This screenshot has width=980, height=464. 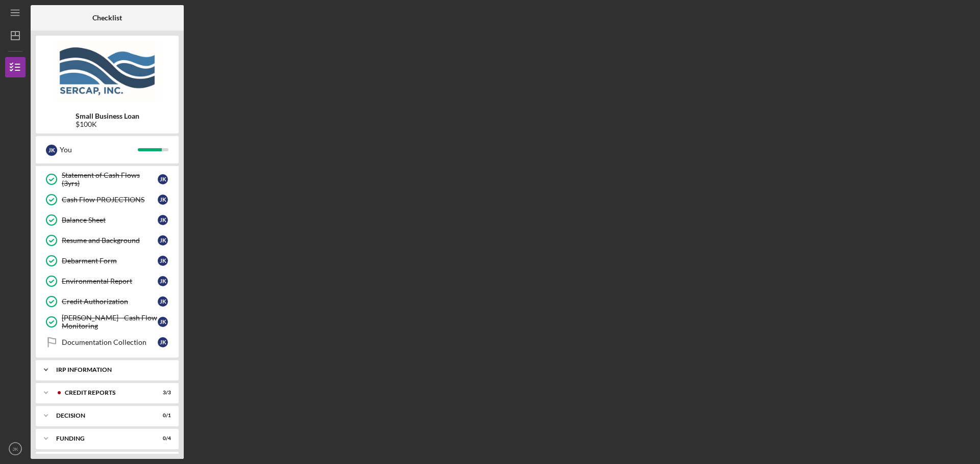 What do you see at coordinates (107, 241) in the screenshot?
I see `a: Resume and BackgroundJK` at bounding box center [107, 241].